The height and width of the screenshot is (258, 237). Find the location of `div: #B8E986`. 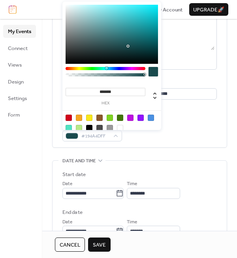

div: #B8E986 is located at coordinates (79, 128).